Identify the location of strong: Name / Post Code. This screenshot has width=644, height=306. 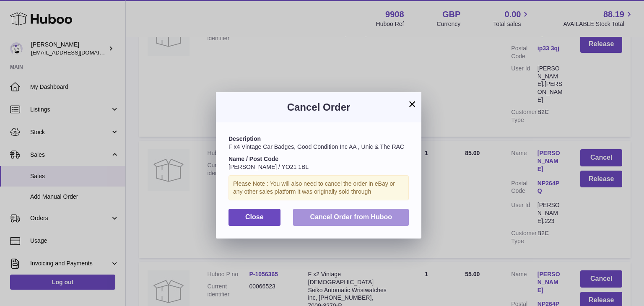
(253, 159).